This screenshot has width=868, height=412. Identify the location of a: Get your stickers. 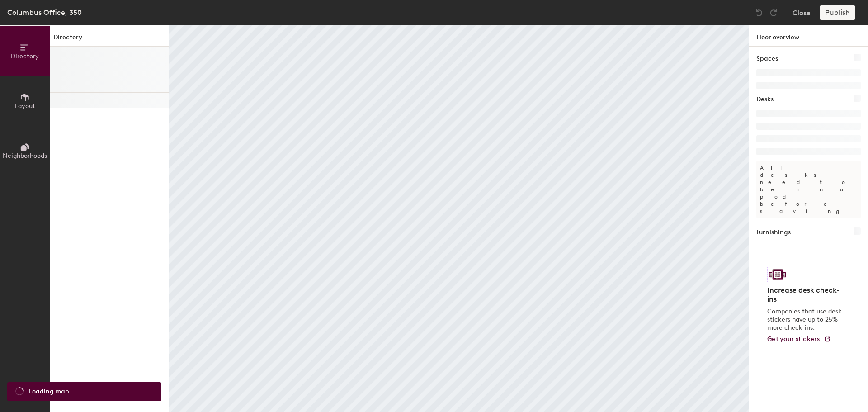
(799, 339).